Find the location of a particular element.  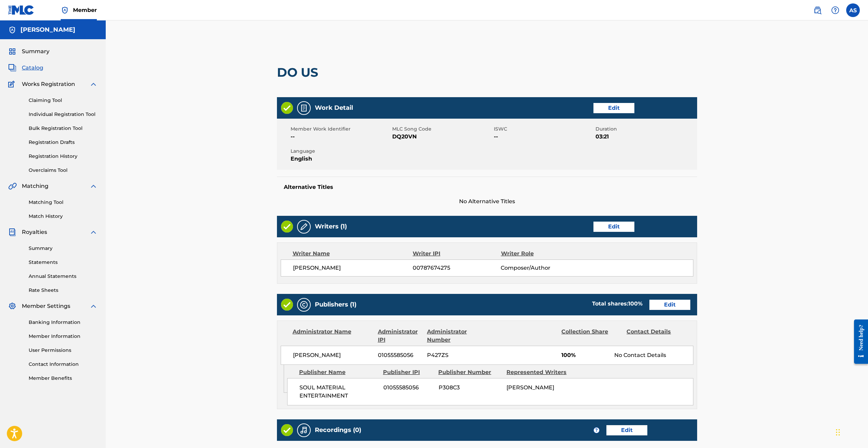

span: SOUL MATERIAL ENTERTAINMENT is located at coordinates (339, 392).